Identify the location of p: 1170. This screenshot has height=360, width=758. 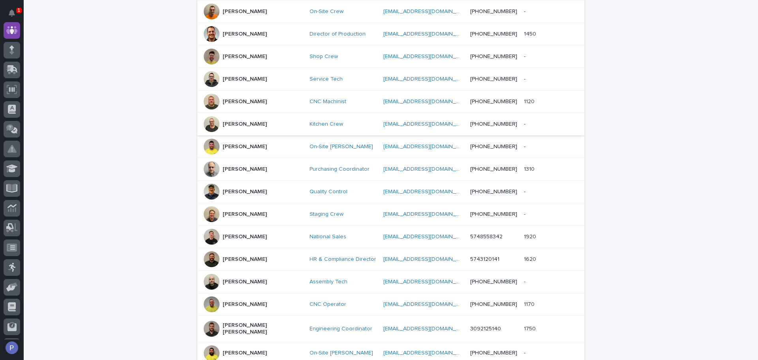
(530, 303).